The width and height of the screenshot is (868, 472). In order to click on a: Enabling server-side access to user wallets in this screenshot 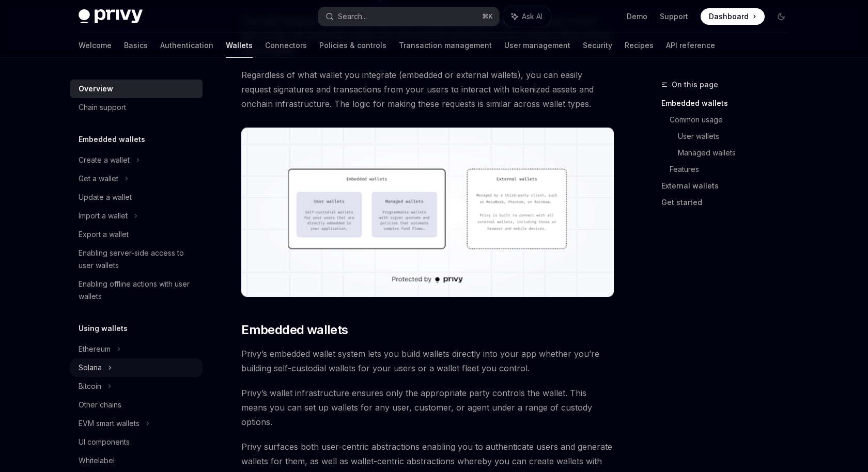, I will do `click(136, 259)`.